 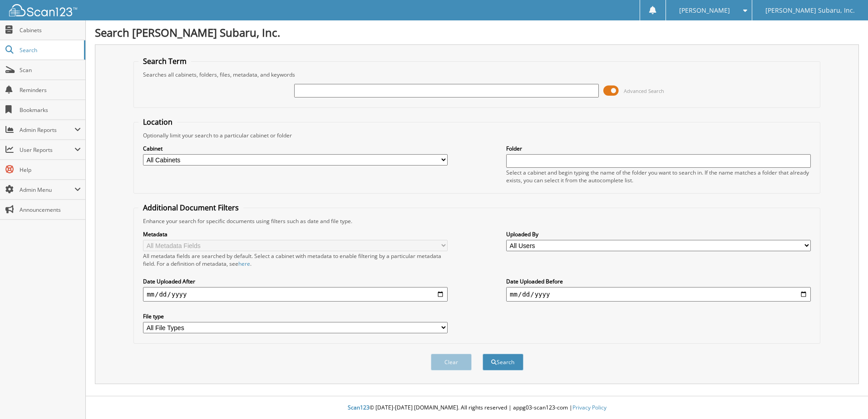 What do you see at coordinates (295, 234) in the screenshot?
I see `label: Metadata` at bounding box center [295, 234].